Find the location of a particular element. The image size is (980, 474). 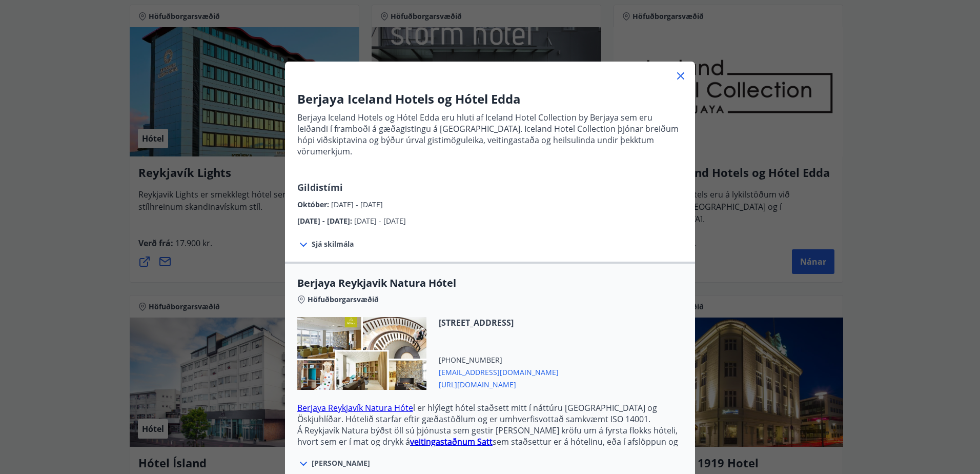

span: Berjaya Reykjavik Natura Hótel is located at coordinates (490, 283).